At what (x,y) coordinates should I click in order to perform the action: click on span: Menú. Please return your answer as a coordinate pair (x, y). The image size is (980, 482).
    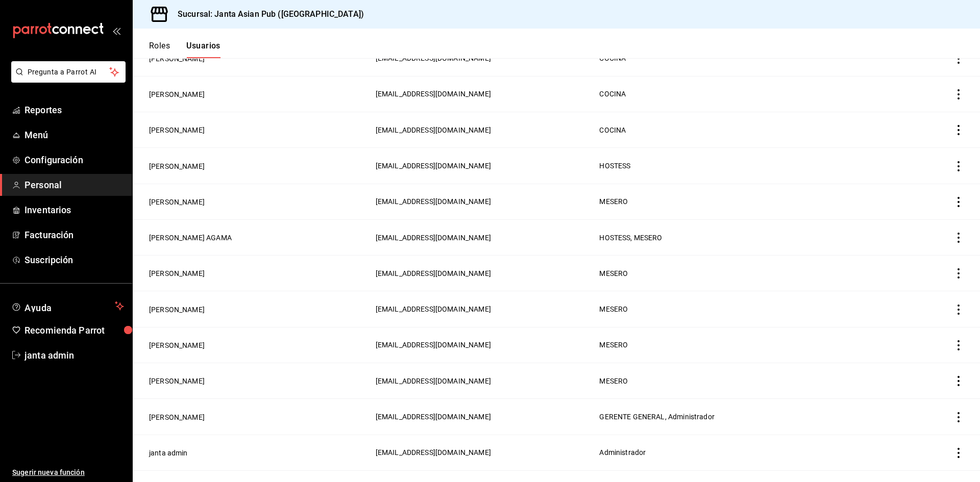
    Looking at the image, I should click on (74, 134).